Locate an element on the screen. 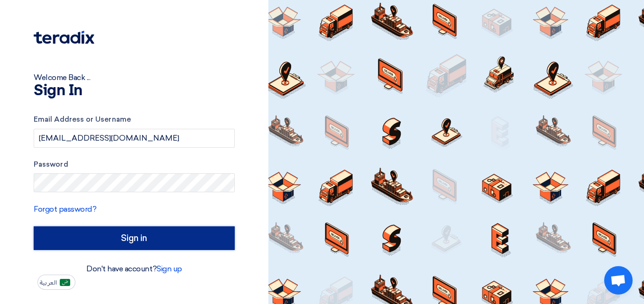  input: Sign in is located at coordinates (134, 238).